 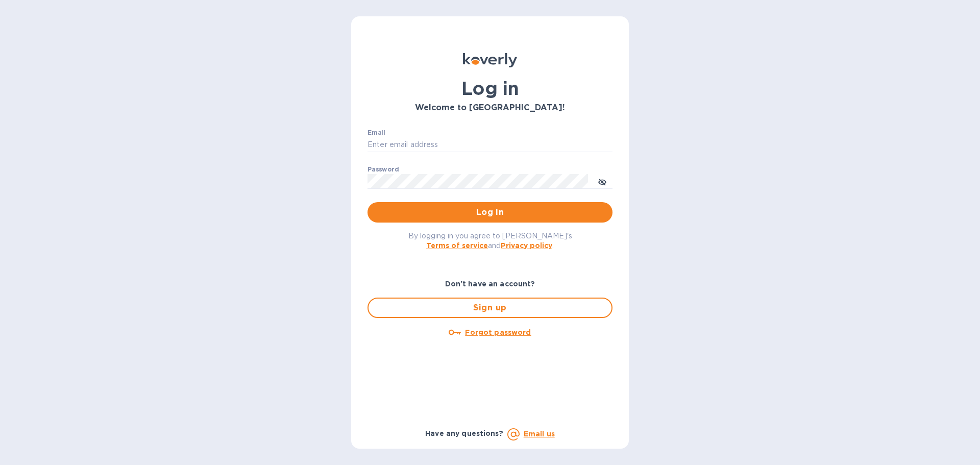 What do you see at coordinates (539, 434) in the screenshot?
I see `b: Email us` at bounding box center [539, 434].